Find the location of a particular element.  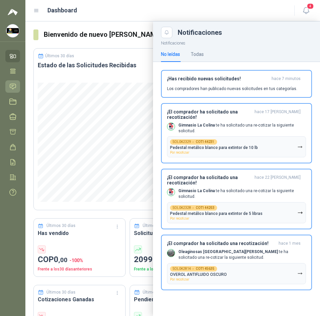

p: OVEROL ANTIFLUIDO OSCURO is located at coordinates (199, 274).